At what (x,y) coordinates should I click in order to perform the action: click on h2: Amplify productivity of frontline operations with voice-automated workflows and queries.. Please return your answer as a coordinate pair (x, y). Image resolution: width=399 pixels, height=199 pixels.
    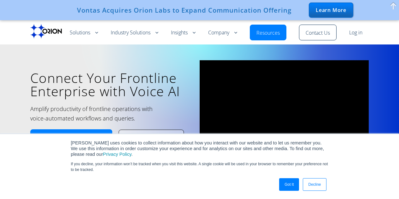
    Looking at the image, I should click on (99, 114).